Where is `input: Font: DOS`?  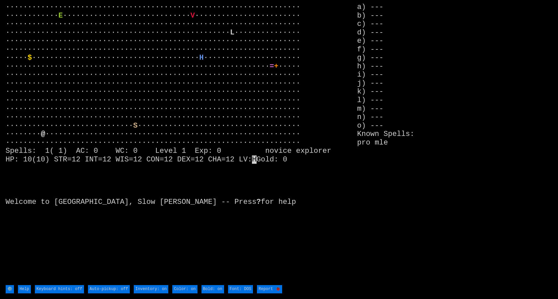 input: Font: DOS is located at coordinates (240, 290).